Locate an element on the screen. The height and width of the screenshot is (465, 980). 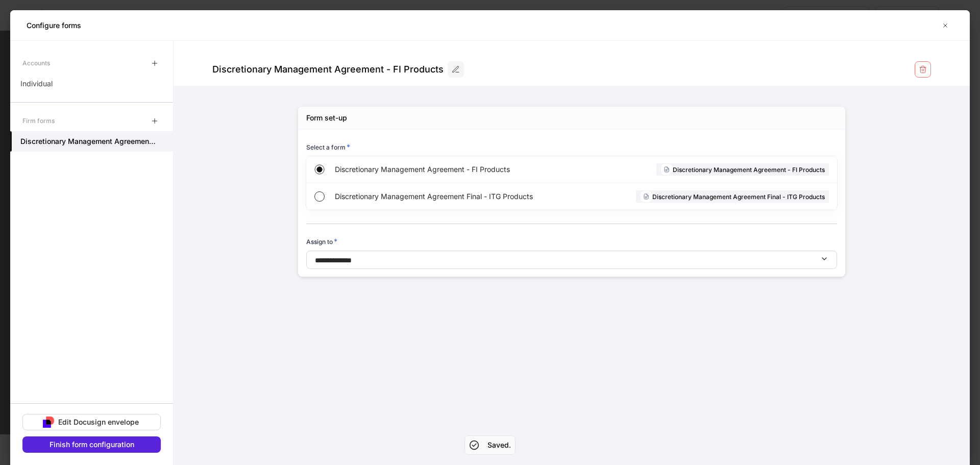
div: Accounts is located at coordinates (36, 63).